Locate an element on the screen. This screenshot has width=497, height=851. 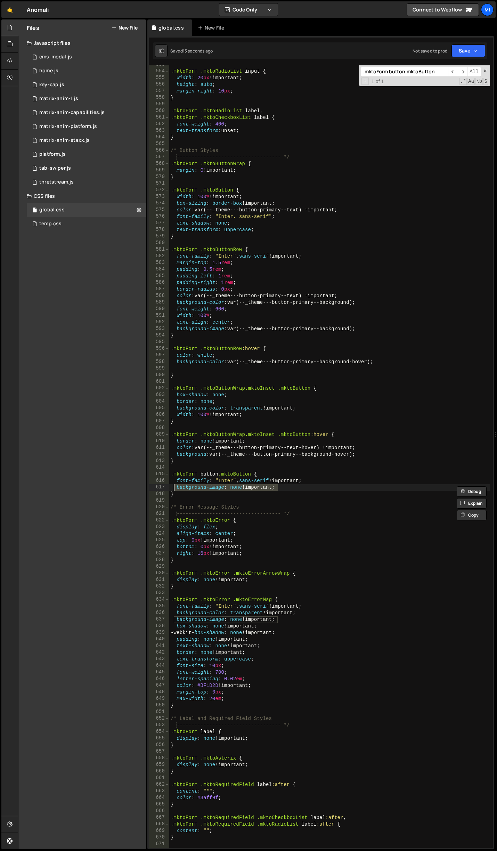
div: 584 is located at coordinates (159, 269).